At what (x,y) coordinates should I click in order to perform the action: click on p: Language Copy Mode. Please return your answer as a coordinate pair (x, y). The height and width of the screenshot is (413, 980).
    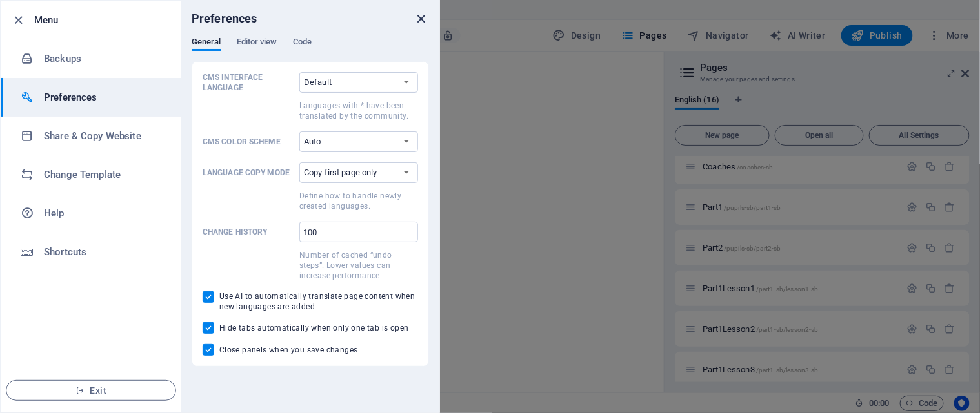
    Looking at the image, I should click on (249, 173).